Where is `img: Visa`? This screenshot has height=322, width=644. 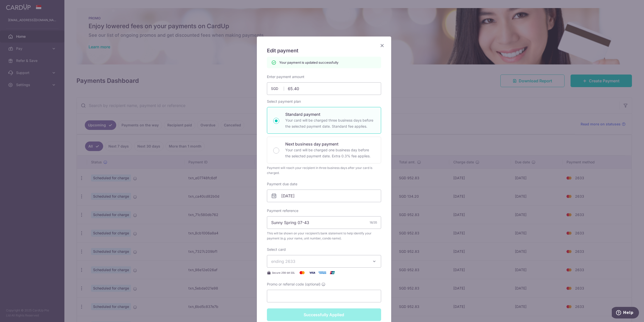
img: Visa is located at coordinates (312, 272).